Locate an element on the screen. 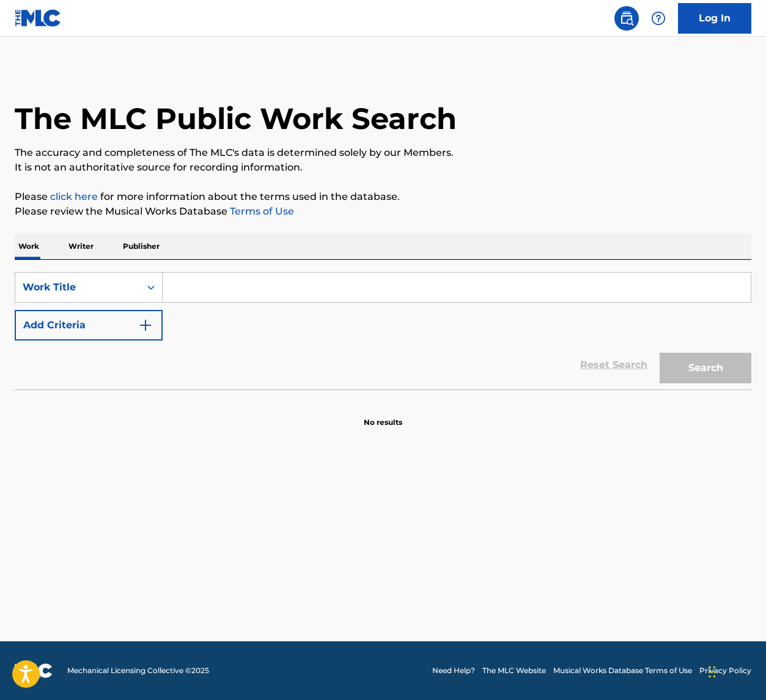  a: Terms of Use is located at coordinates (260, 211).